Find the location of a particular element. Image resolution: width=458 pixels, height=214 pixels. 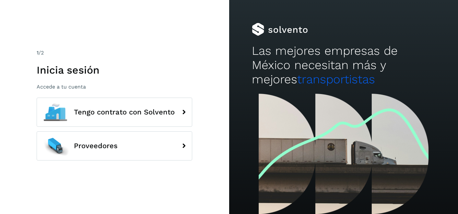

div: /2 is located at coordinates (114, 53).